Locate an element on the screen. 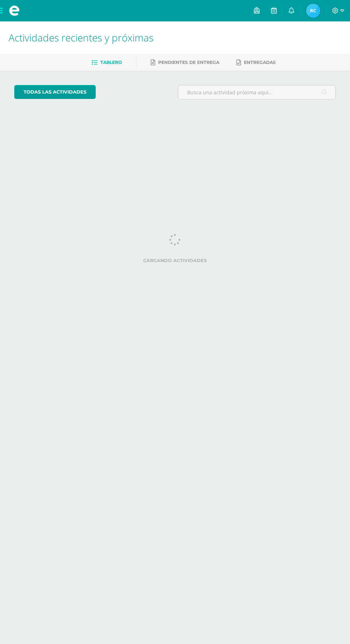  img: b267056732fc5bd767e1306c90ee396b.png is located at coordinates (313, 11).